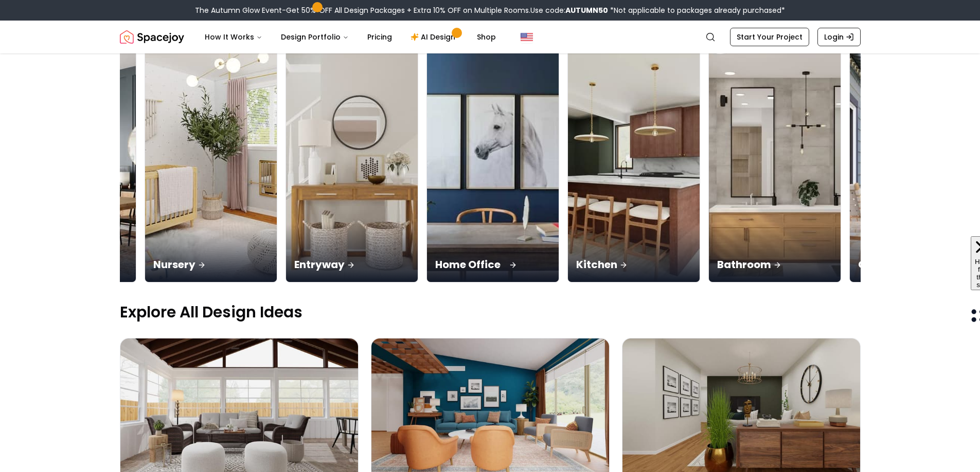 This screenshot has width=980, height=472. Describe the element at coordinates (634, 166) in the screenshot. I see `a: KitchenKitchen` at that location.